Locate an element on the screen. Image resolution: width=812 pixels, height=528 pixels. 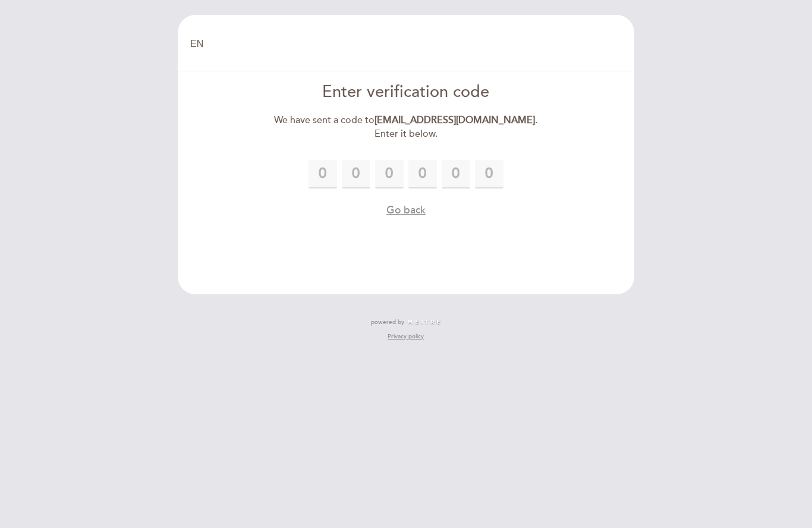
a: Privacy policy is located at coordinates (406, 336).